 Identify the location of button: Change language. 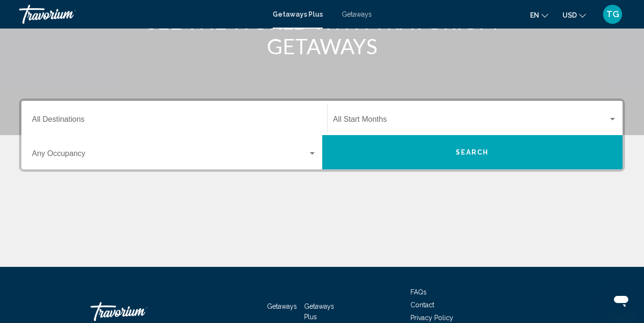
(539, 15).